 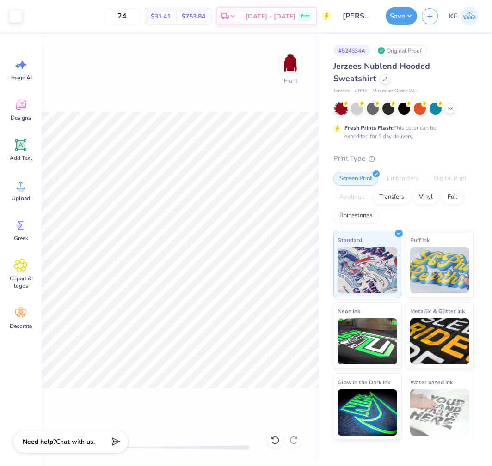 What do you see at coordinates (440, 413) in the screenshot?
I see `img: Water based Ink` at bounding box center [440, 413].